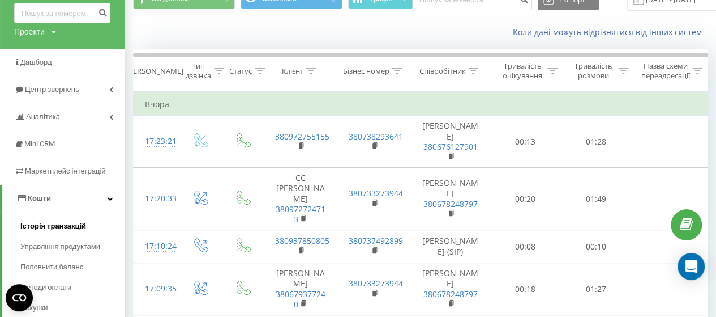  I want to click on span: Центр звернень, so click(52, 89).